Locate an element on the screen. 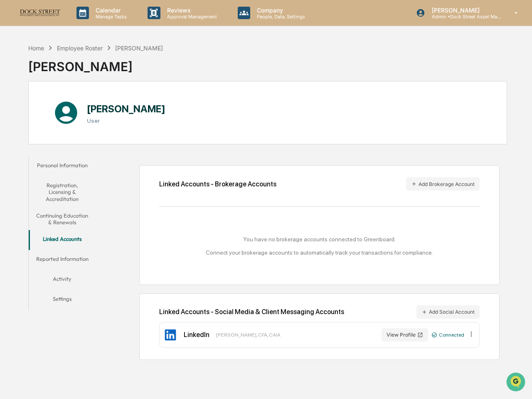 The height and width of the screenshot is (399, 532). a: Powered byPylon is located at coordinates (80, 144).